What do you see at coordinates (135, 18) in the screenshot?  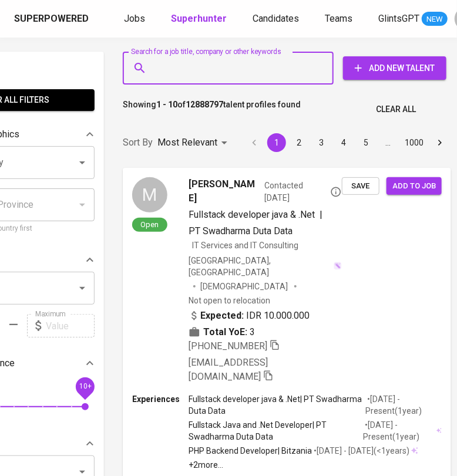 I see `span: Jobs` at bounding box center [135, 18].